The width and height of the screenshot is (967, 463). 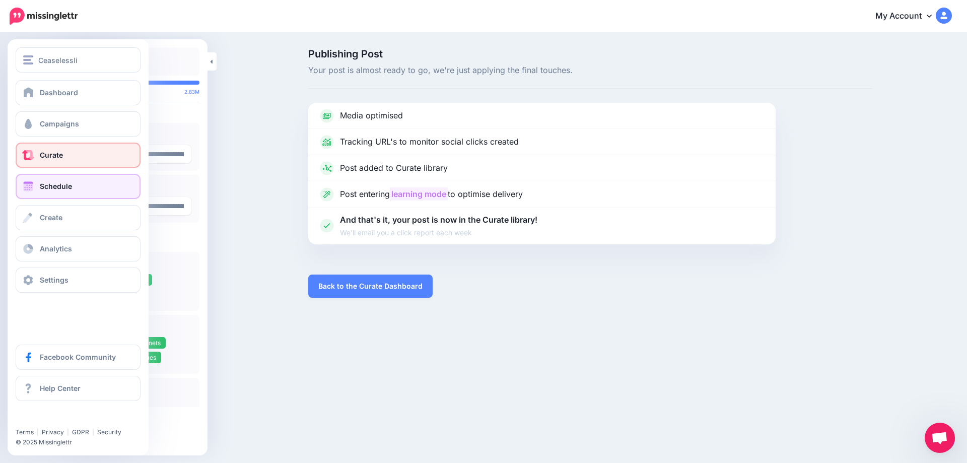 I want to click on a: Create, so click(x=78, y=218).